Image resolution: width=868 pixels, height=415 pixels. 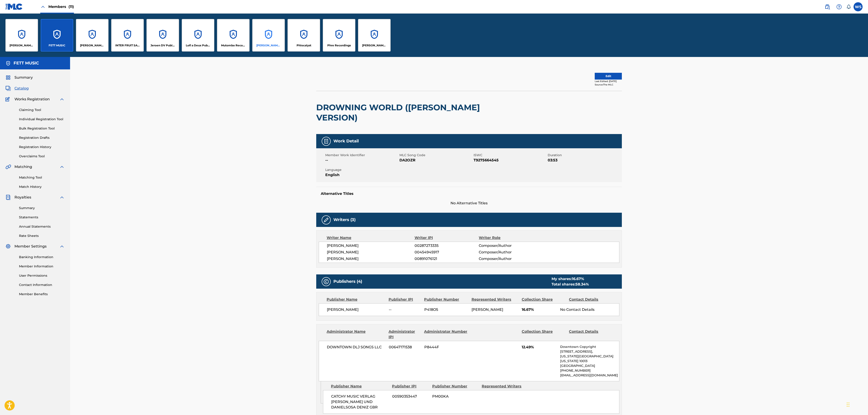 What do you see at coordinates (42, 285) in the screenshot?
I see `a: Contact Information` at bounding box center [42, 285].